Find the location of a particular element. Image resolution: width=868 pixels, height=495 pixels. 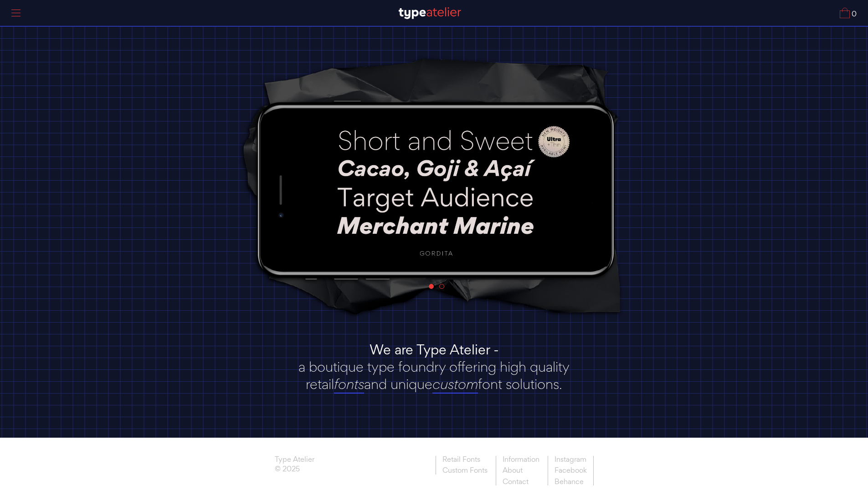

a: 0 is located at coordinates (848, 13).